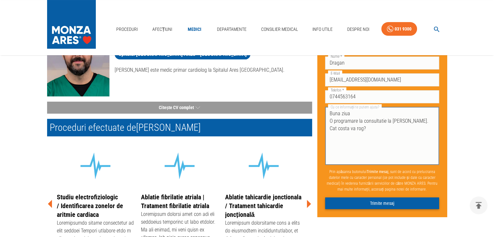  Describe the element at coordinates (180, 107) in the screenshot. I see `button: Citește CV complet` at that location.